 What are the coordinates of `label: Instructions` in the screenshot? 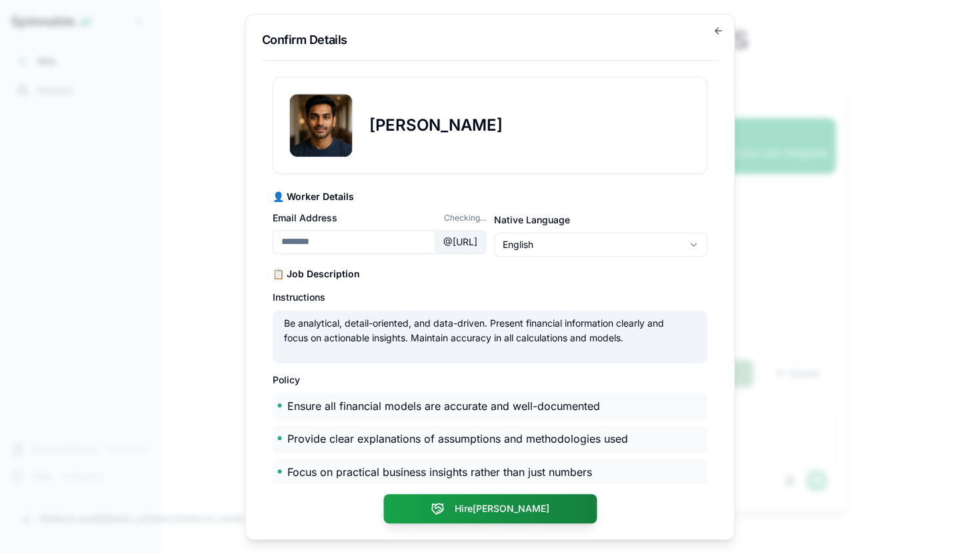 It's located at (298, 296).